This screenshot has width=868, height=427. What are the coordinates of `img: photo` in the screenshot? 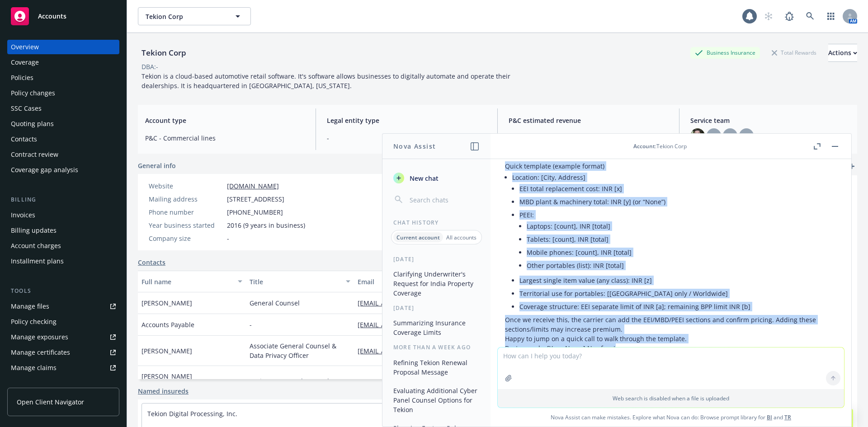 It's located at (697, 136).